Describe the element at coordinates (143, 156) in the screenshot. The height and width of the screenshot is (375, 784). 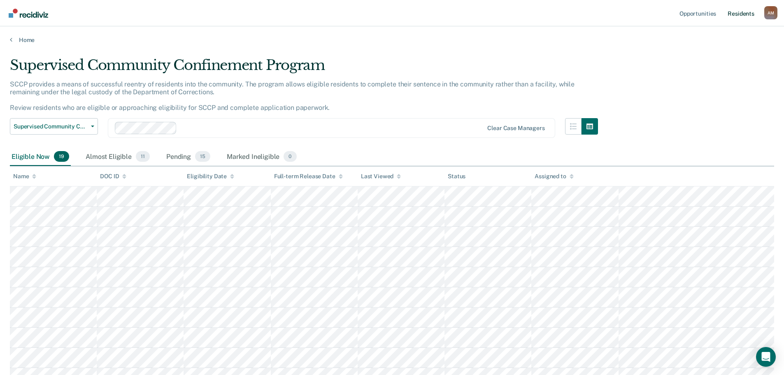
I see `span: 11` at that location.